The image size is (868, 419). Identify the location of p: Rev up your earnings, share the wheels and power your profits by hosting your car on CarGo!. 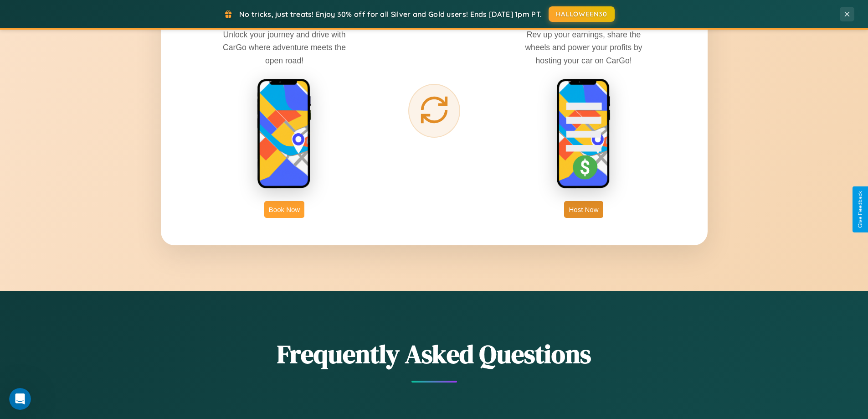
(584, 47).